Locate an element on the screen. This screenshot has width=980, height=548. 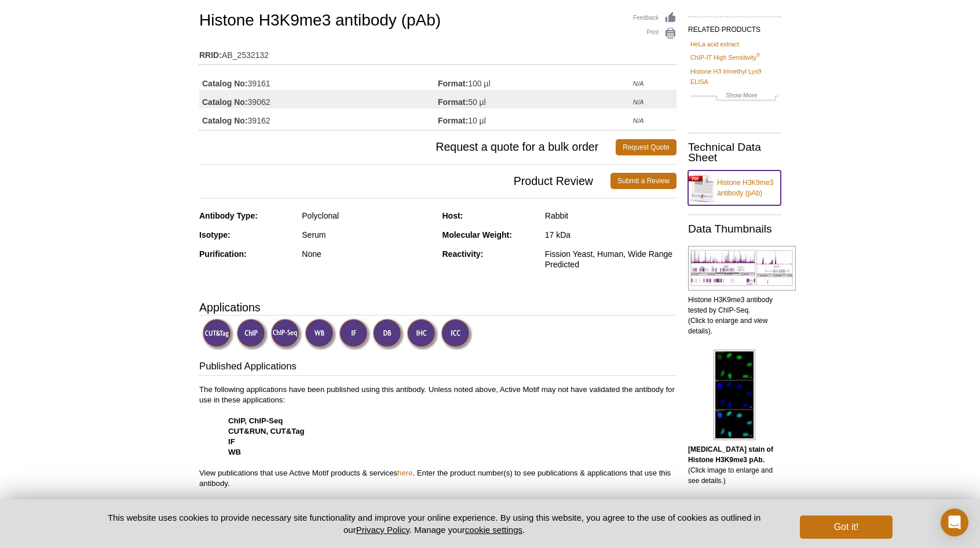
div: 17 kDa is located at coordinates (611, 234).